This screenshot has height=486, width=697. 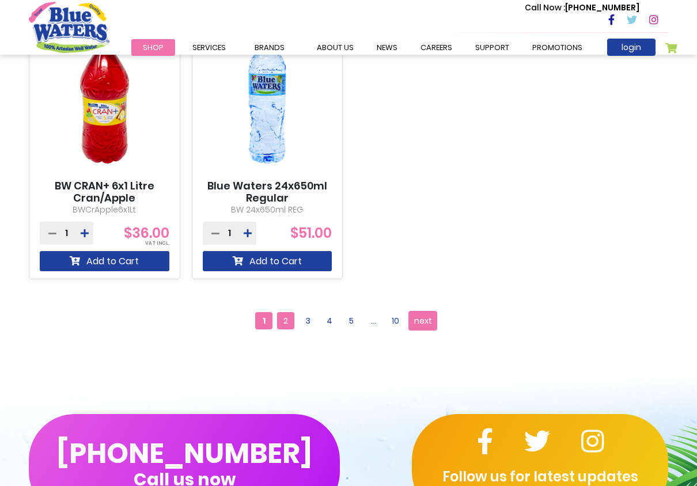 I want to click on img: Blue Waters 24x650ml Regular, so click(x=267, y=98).